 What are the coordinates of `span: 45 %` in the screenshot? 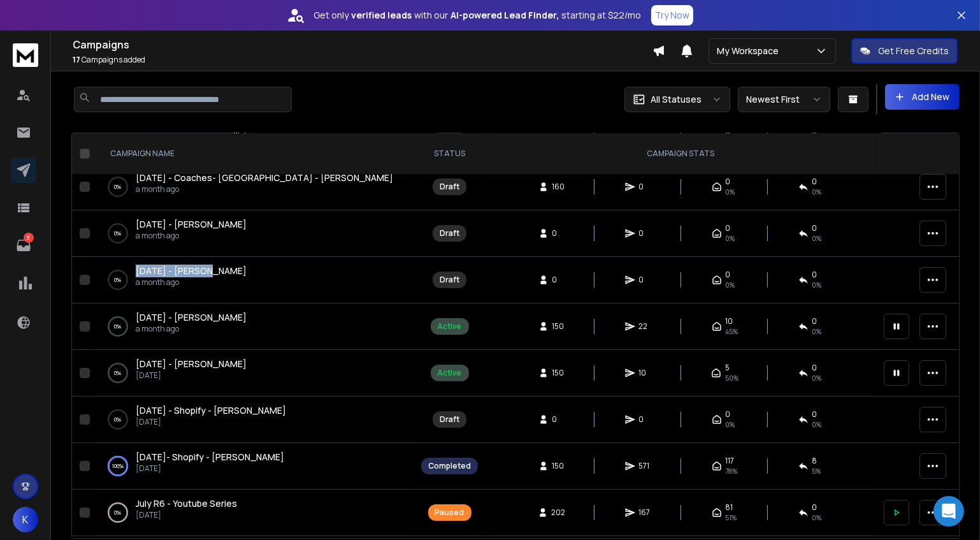 It's located at (732, 331).